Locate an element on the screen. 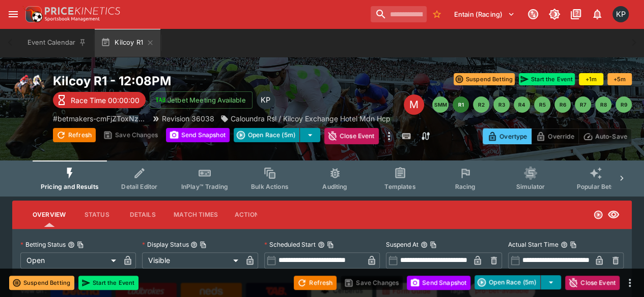 The image size is (644, 297). img: horse_racing.png is located at coordinates (28, 90).